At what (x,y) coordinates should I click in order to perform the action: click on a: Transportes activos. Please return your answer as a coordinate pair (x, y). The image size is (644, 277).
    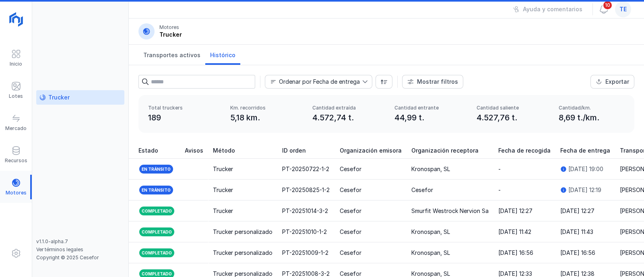
    Looking at the image, I should click on (172, 55).